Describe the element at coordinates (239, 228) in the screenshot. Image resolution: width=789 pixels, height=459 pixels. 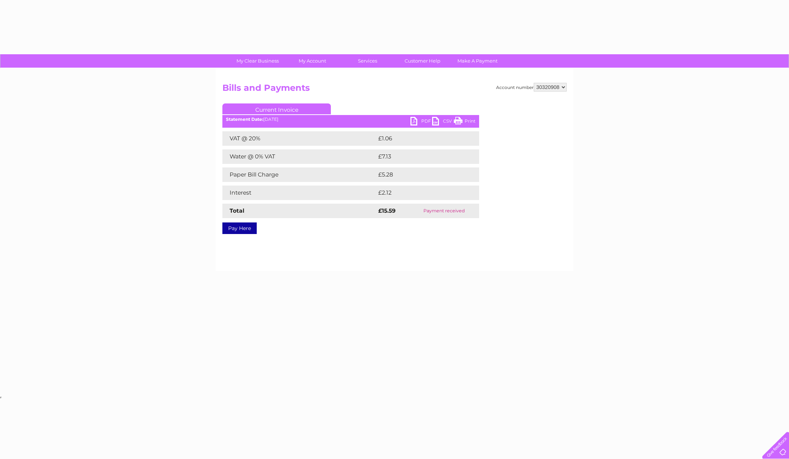
I see `a: Pay Here` at that location.